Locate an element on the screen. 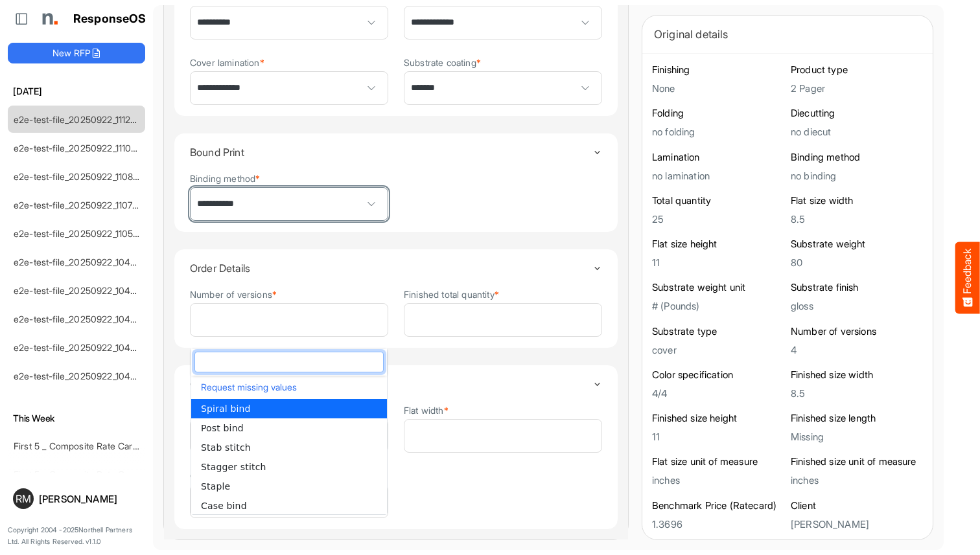  h5: 2 Pager is located at coordinates (857, 88).